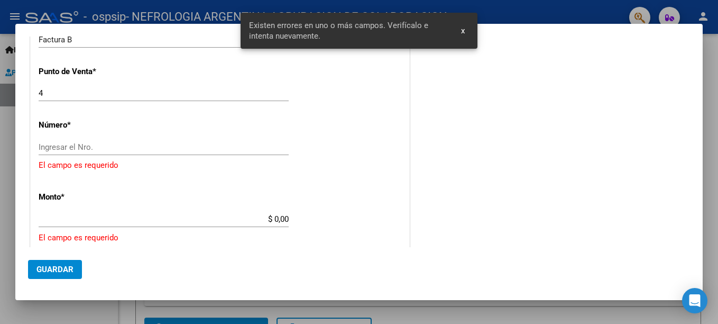 The width and height of the screenshot is (718, 324). Describe the element at coordinates (93, 71) in the screenshot. I see `p: Punto de Venta` at that location.